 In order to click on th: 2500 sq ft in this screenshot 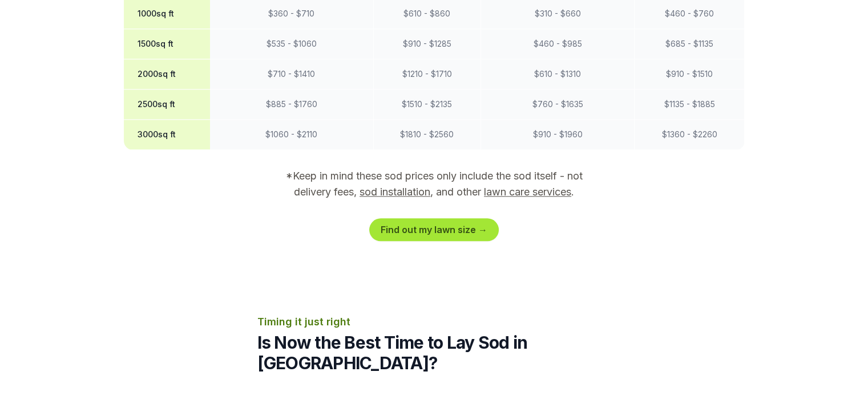, I will do `click(167, 104)`.